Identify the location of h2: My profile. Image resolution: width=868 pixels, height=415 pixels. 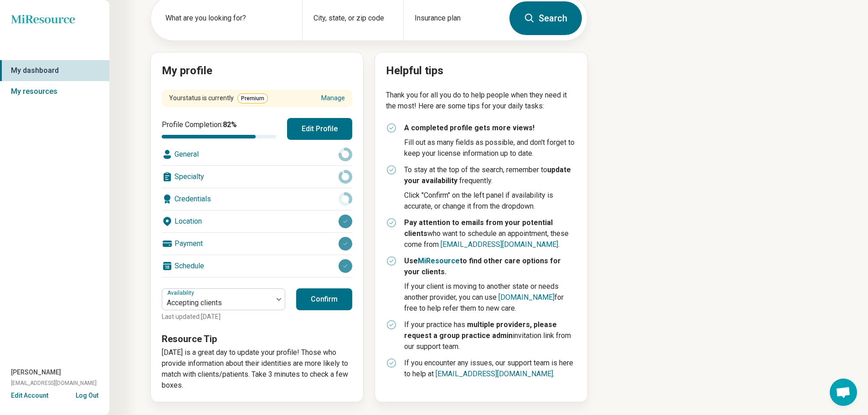
(257, 71).